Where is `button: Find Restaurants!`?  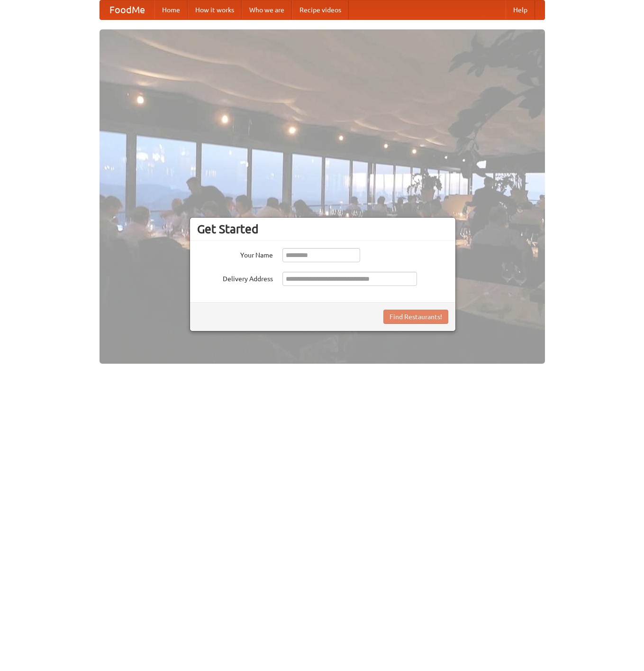
button: Find Restaurants! is located at coordinates (416, 316).